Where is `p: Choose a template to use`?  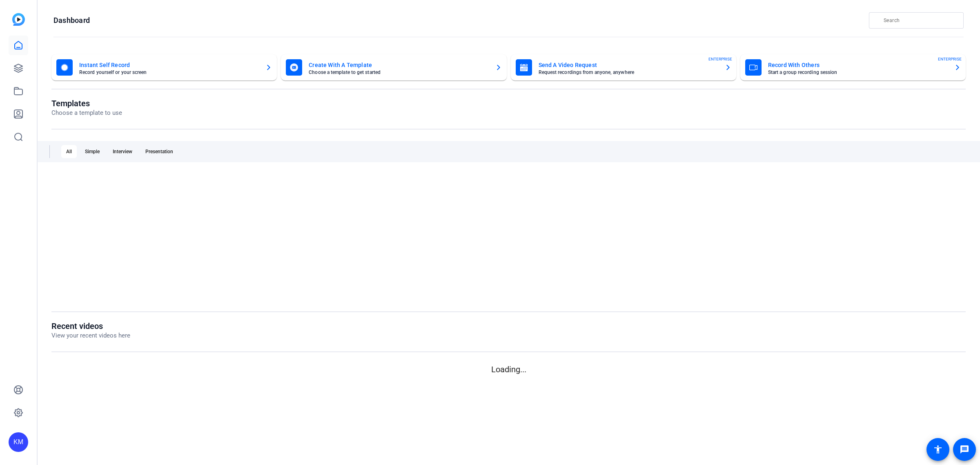 p: Choose a template to use is located at coordinates (87, 112).